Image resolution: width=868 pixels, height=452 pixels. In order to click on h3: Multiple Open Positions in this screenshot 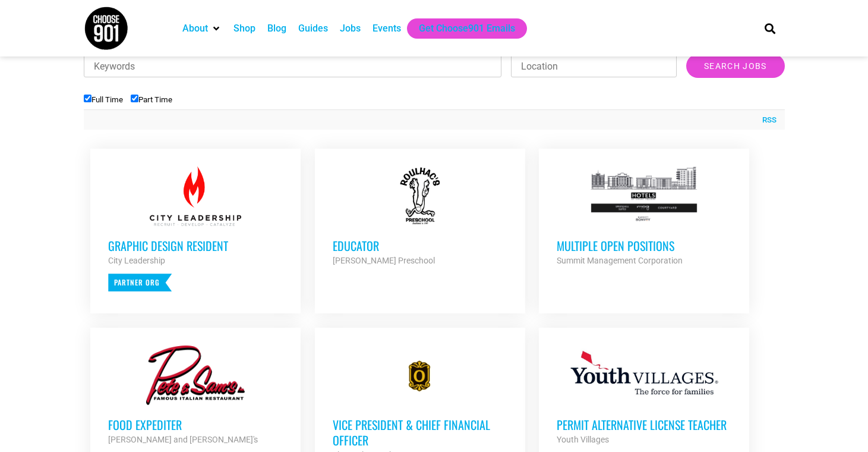, I will do `click(644, 246)`.